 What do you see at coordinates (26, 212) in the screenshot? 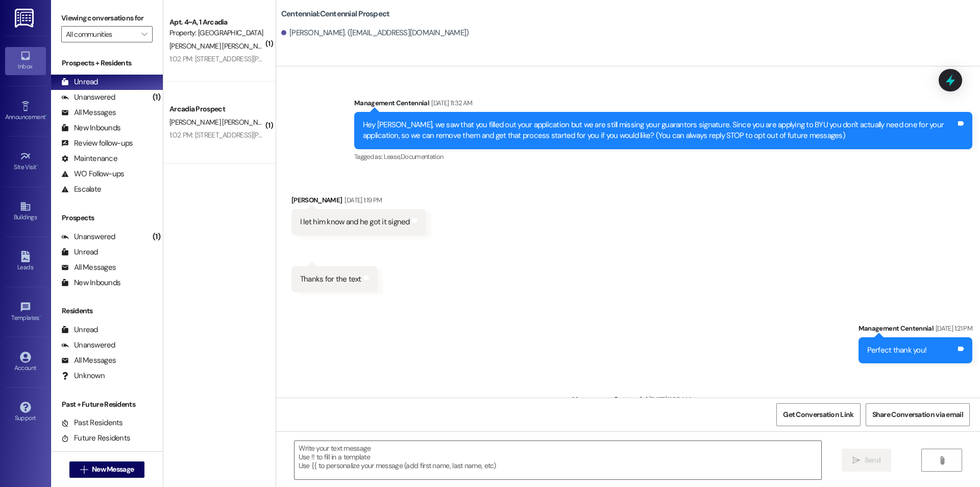
I see `a: Buildings` at bounding box center [26, 212].